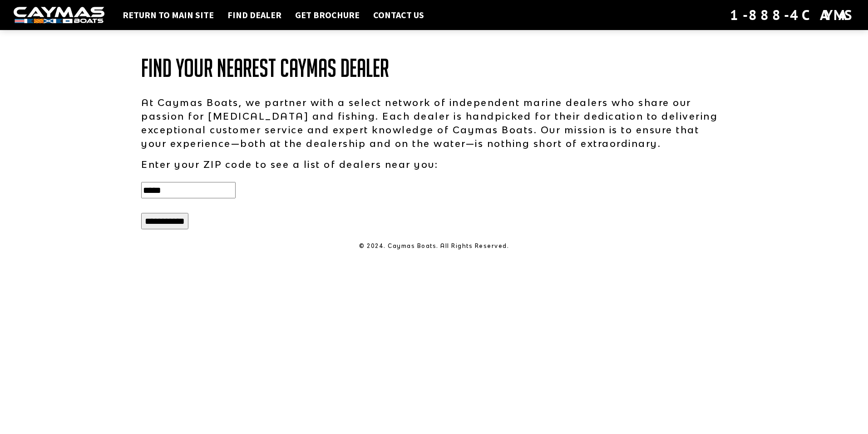 The image size is (868, 434). What do you see at coordinates (434, 123) in the screenshot?
I see `p: At Caymas Boats, we partner with a select network of independent marine dealers who share our pas...` at bounding box center [434, 123].